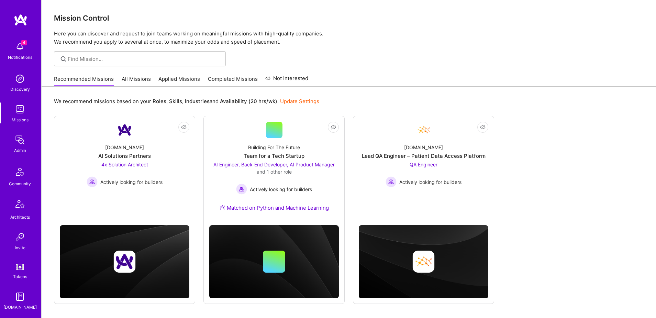  What do you see at coordinates (20, 109) in the screenshot?
I see `img: teamwork` at bounding box center [20, 109].